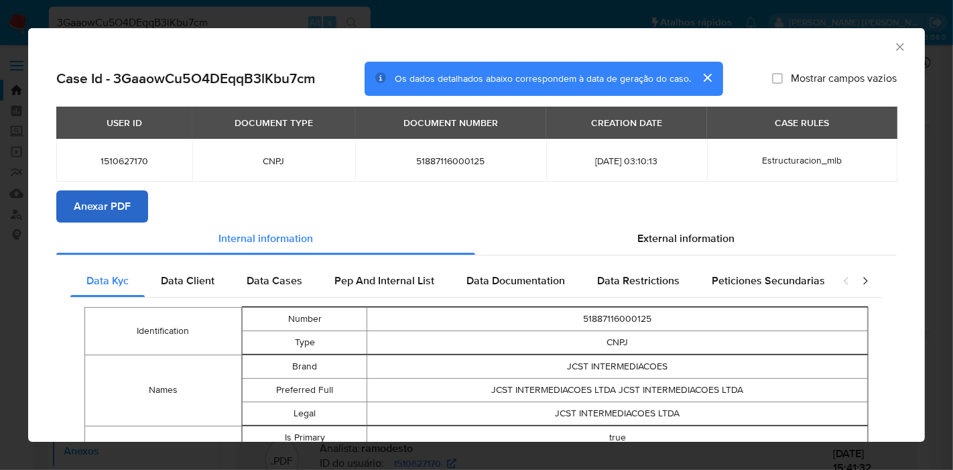 This screenshot has width=953, height=470. What do you see at coordinates (274, 161) in the screenshot?
I see `span: CNPJ` at bounding box center [274, 161].